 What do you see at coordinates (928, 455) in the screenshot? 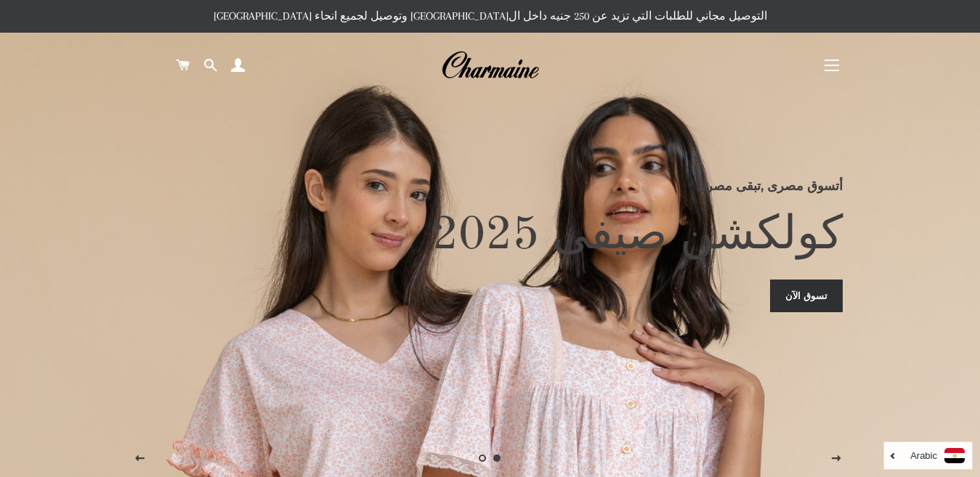
I see `a: Arabic` at bounding box center [928, 455].